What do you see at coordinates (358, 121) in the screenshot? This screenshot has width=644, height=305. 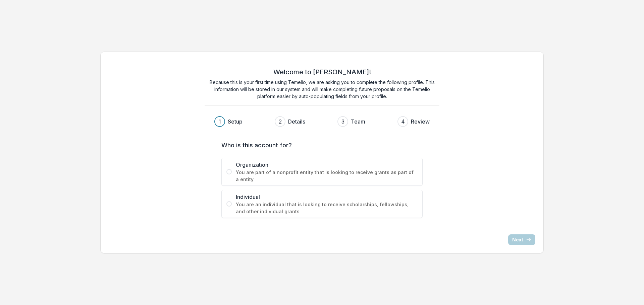 I see `h3: Team` at bounding box center [358, 121].